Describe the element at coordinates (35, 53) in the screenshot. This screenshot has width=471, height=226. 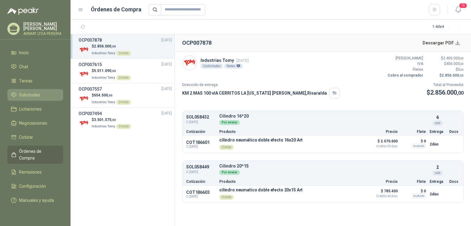
I see `a: Inicio` at that location.